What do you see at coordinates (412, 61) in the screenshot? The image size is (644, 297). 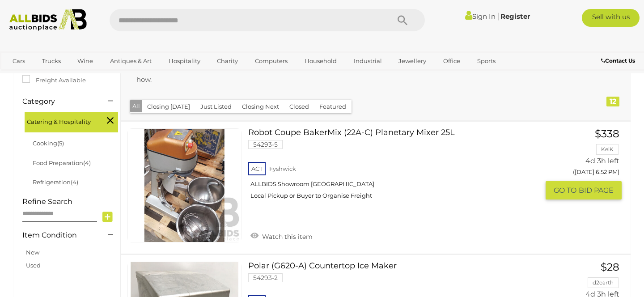 I see `a: Jewellery` at bounding box center [412, 61].